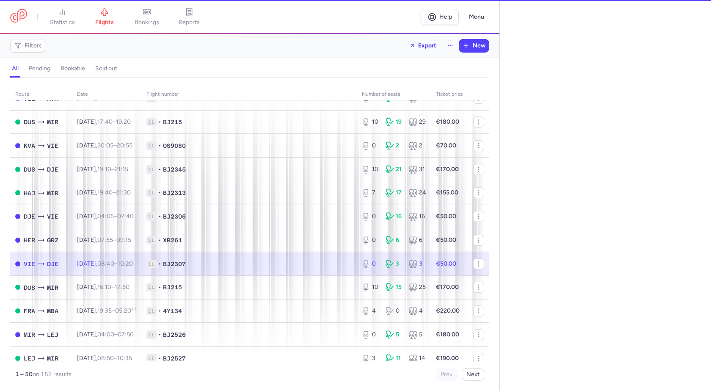  I want to click on time: 20:05, so click(105, 145).